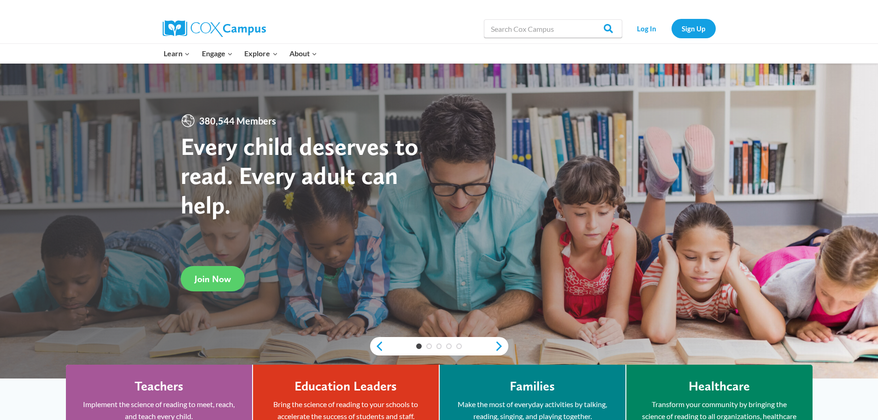 Image resolution: width=878 pixels, height=420 pixels. Describe the element at coordinates (217, 53) in the screenshot. I see `span: Engage` at that location.